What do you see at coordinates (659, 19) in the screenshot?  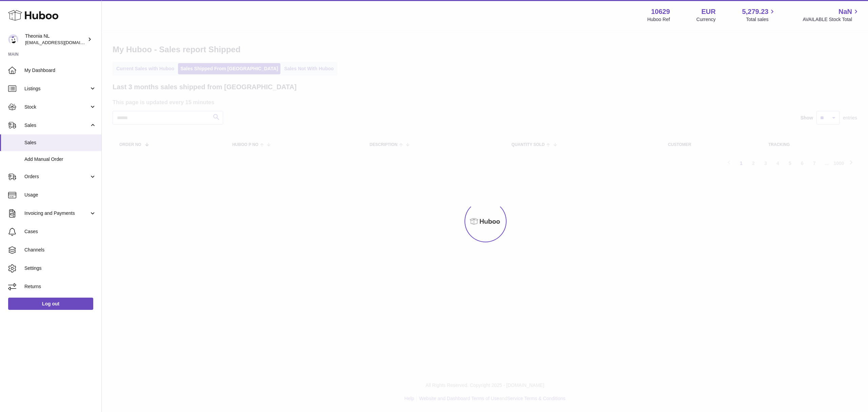 I see `div: Huboo Ref` at bounding box center [659, 19].